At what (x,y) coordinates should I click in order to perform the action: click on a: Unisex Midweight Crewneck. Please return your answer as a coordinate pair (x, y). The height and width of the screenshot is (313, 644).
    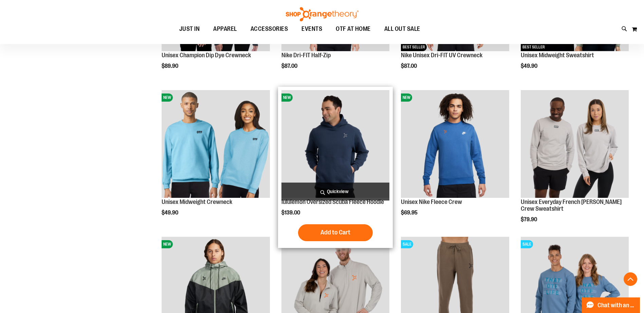
    Looking at the image, I should click on (197, 202).